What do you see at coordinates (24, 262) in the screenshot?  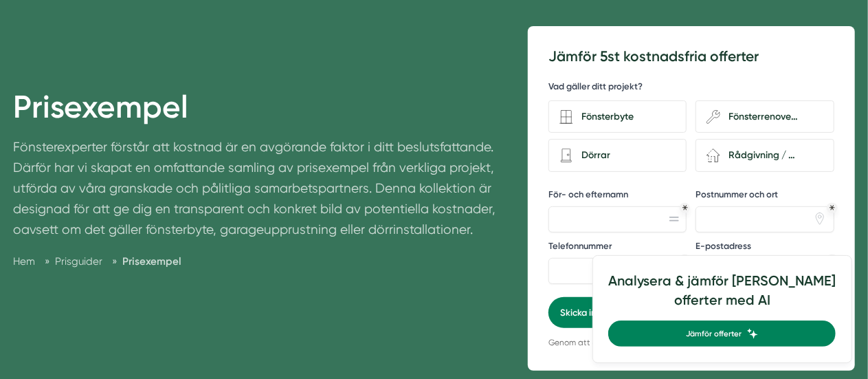 I see `span: Hem` at bounding box center [24, 262].